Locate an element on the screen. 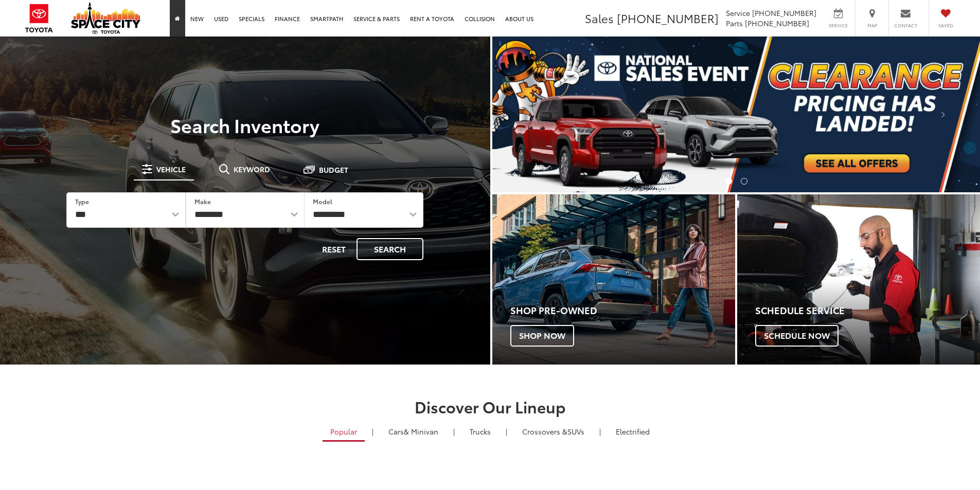 Image resolution: width=980 pixels, height=490 pixels. li: Go to slide number 1. is located at coordinates (728, 181).